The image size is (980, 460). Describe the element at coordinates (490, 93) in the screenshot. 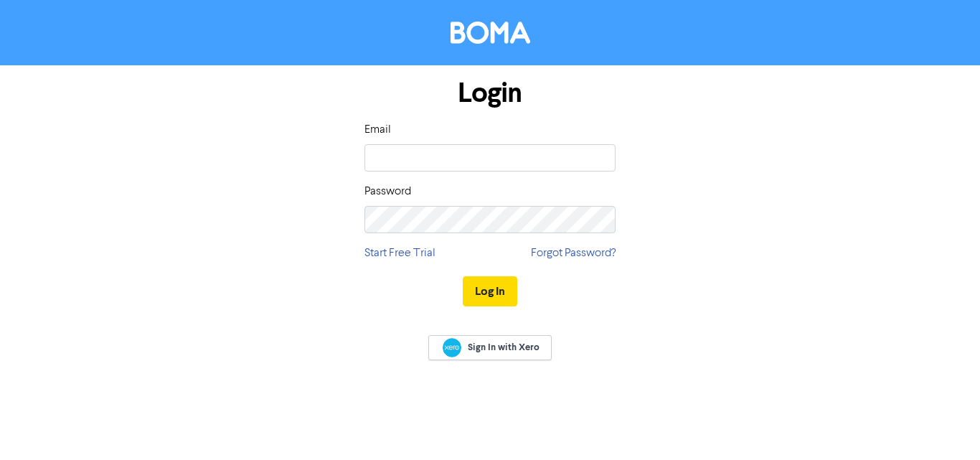

I see `h1: Login` at that location.